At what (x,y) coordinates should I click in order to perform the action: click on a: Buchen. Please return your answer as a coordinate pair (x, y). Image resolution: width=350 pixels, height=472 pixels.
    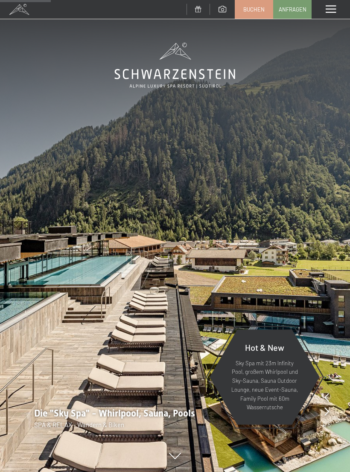
    Looking at the image, I should click on (254, 9).